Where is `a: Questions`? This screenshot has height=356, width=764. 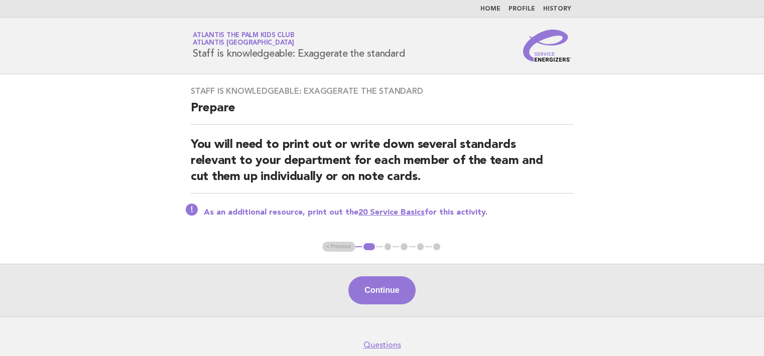
a: Questions is located at coordinates (382, 345).